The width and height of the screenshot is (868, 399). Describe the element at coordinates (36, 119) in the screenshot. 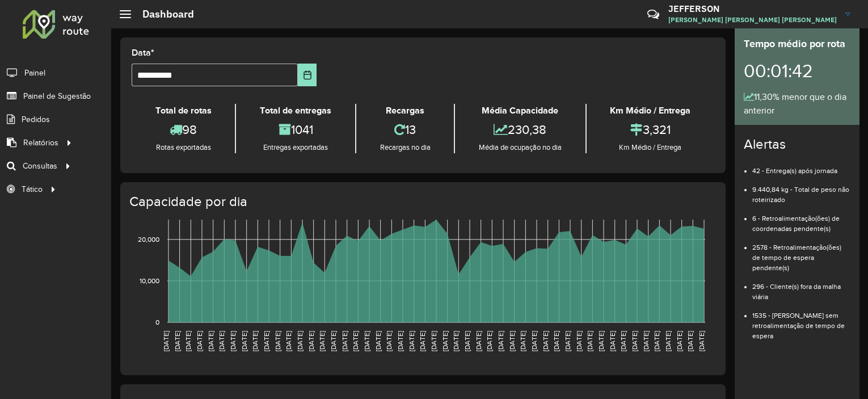

I see `span: Pedidos` at that location.